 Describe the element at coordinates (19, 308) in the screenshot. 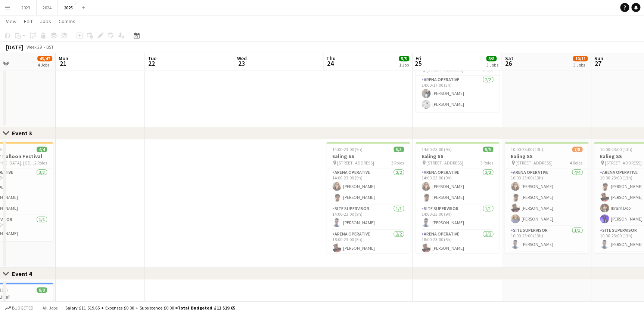

I see `button: Budgeted` at that location.